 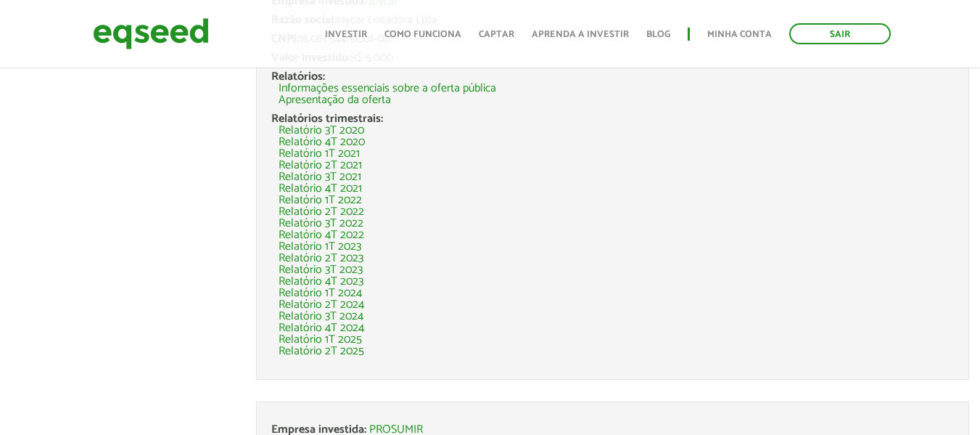 What do you see at coordinates (346, 34) in the screenshot?
I see `a: Investir` at bounding box center [346, 34].